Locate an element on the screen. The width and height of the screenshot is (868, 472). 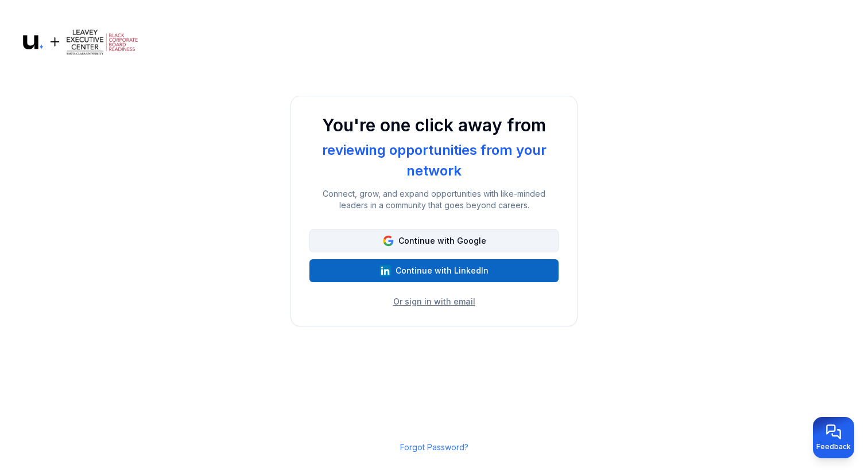
img: Logo is located at coordinates (80, 42).